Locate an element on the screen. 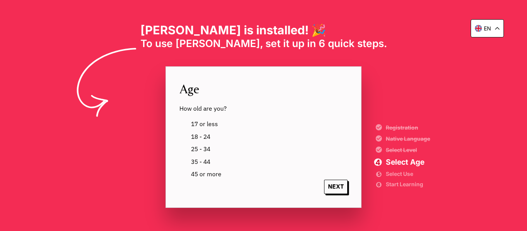 The height and width of the screenshot is (231, 527). span: 18 - 24 is located at coordinates (201, 137).